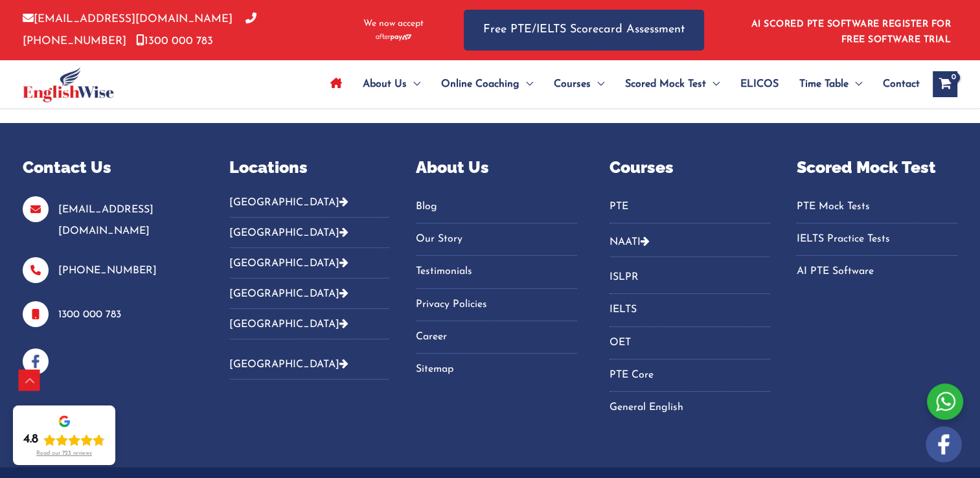 Image resolution: width=980 pixels, height=478 pixels. What do you see at coordinates (851, 32) in the screenshot?
I see `a: AI SCORED PTE SOFTWARE REGISTER FOR FREE SOFTWARE TRIAL` at bounding box center [851, 32].